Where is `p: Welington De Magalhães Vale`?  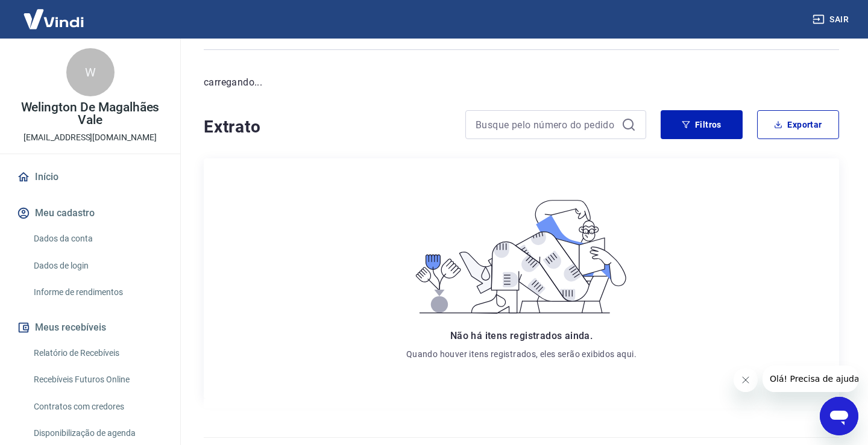
p: Welington De Magalhães Vale is located at coordinates (90, 114).